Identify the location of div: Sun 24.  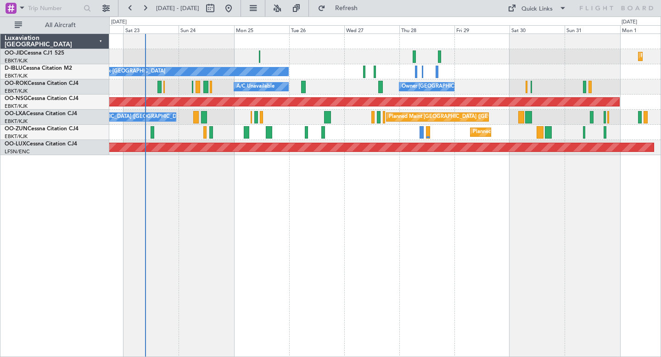
(206, 29).